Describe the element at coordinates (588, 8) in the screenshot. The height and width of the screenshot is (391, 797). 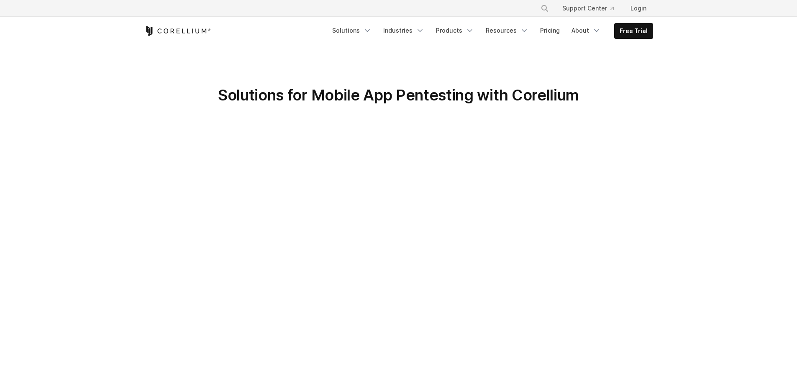
I see `a: Support Center` at that location.